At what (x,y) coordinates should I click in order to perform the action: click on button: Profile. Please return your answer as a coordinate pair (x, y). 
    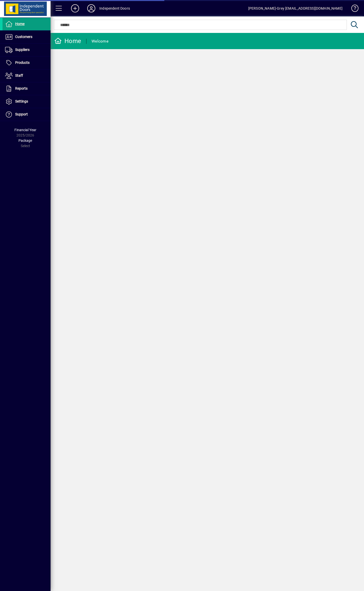
    Looking at the image, I should click on (91, 8).